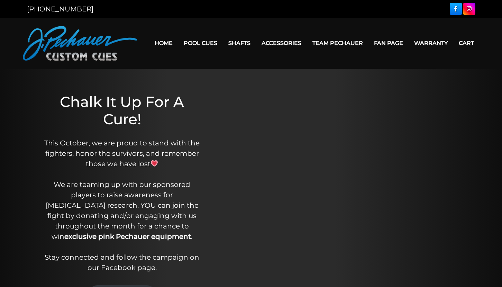 This screenshot has width=502, height=287. I want to click on a: Accessories, so click(281, 43).